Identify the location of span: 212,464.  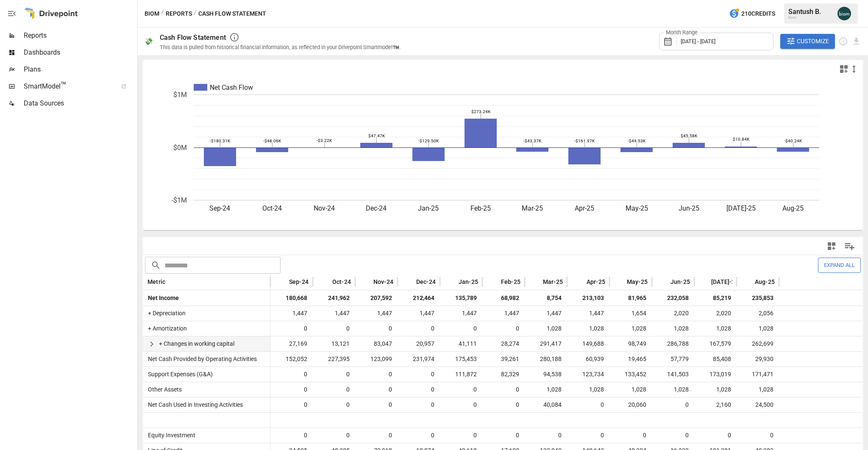
(419, 298).